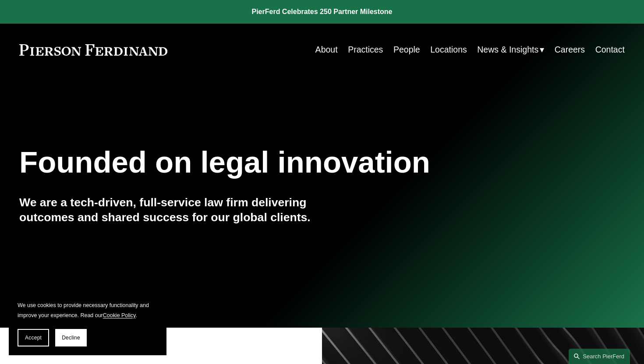 This screenshot has width=644, height=364. Describe the element at coordinates (570, 50) in the screenshot. I see `a: Careers` at that location.